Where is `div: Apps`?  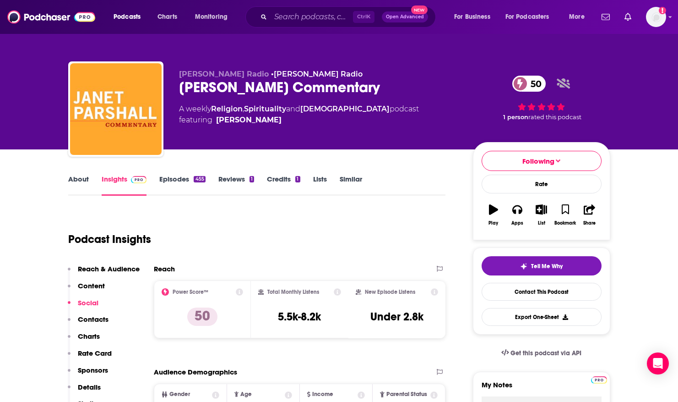 div: Apps is located at coordinates (518, 223).